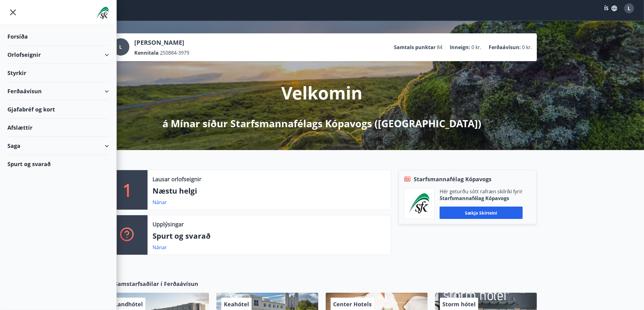 This screenshot has height=310, width=644. What do you see at coordinates (322, 93) in the screenshot?
I see `p: Velkomin` at bounding box center [322, 93].